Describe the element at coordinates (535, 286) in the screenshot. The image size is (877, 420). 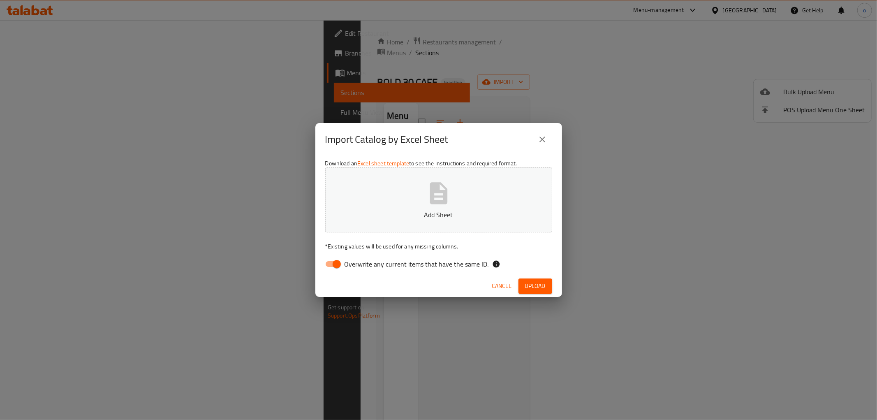
I see `button: Upload` at that location.